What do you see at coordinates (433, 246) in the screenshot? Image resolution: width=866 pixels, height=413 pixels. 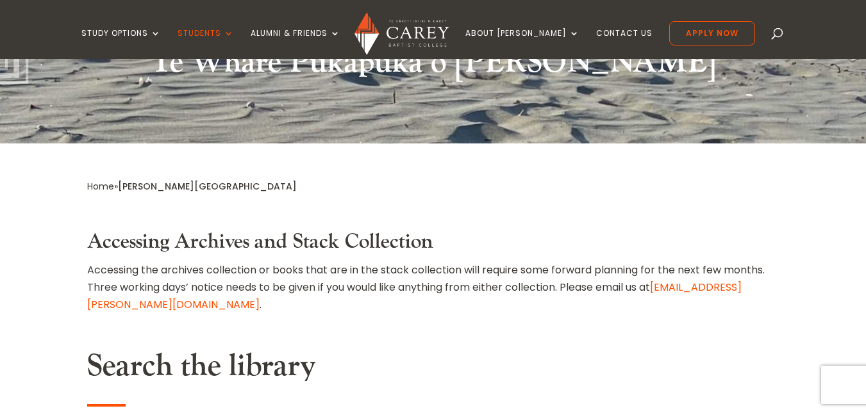 I see `h3: Accessing Archives and Stack Collection` at bounding box center [433, 246].